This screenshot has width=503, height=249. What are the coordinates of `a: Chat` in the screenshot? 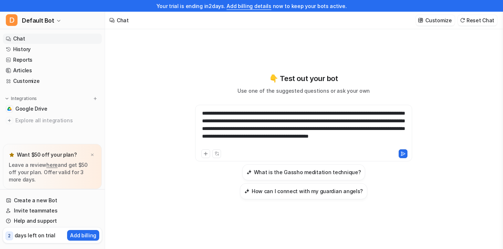 It's located at (52, 39).